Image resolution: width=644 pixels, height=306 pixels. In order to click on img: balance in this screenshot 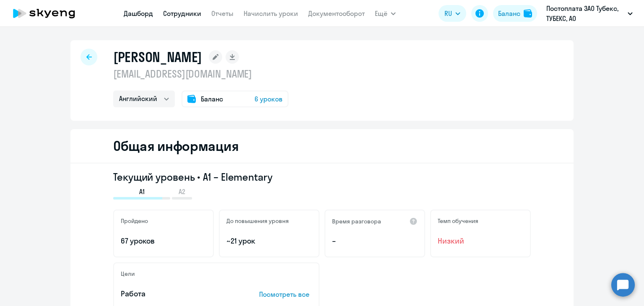, I will do `click(528, 14)`.